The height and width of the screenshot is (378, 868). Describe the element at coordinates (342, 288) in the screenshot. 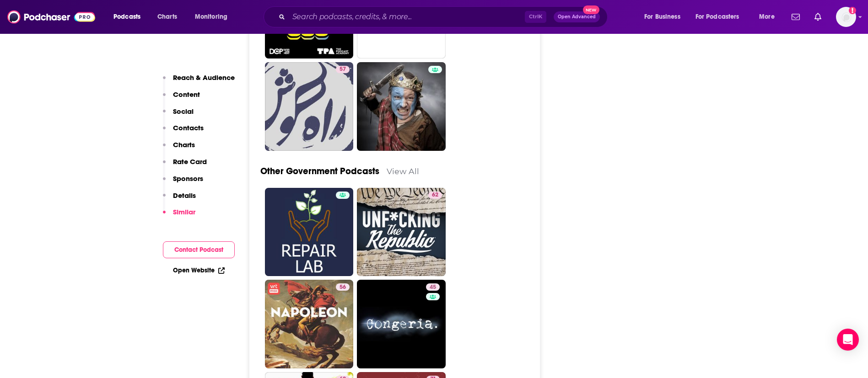

I see `span: 56` at that location.